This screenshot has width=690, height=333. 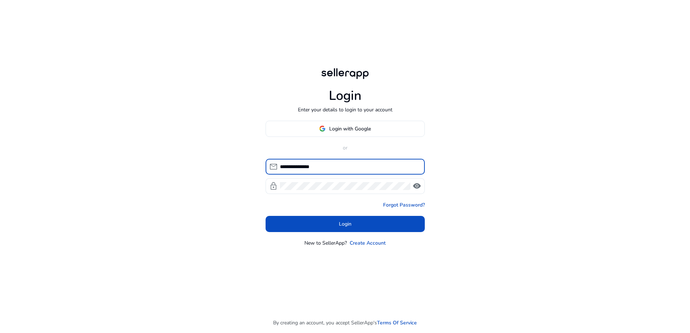 I want to click on span: Login, so click(x=345, y=224).